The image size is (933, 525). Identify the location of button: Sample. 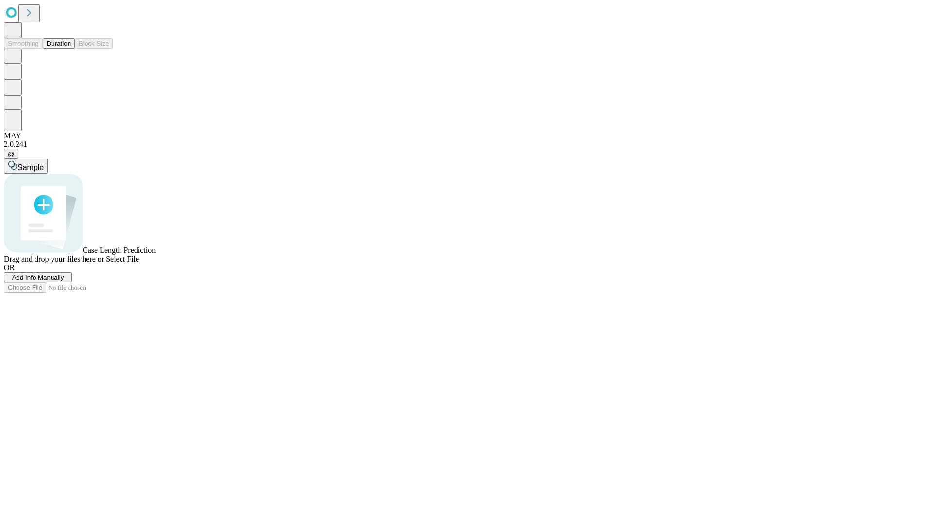
(26, 166).